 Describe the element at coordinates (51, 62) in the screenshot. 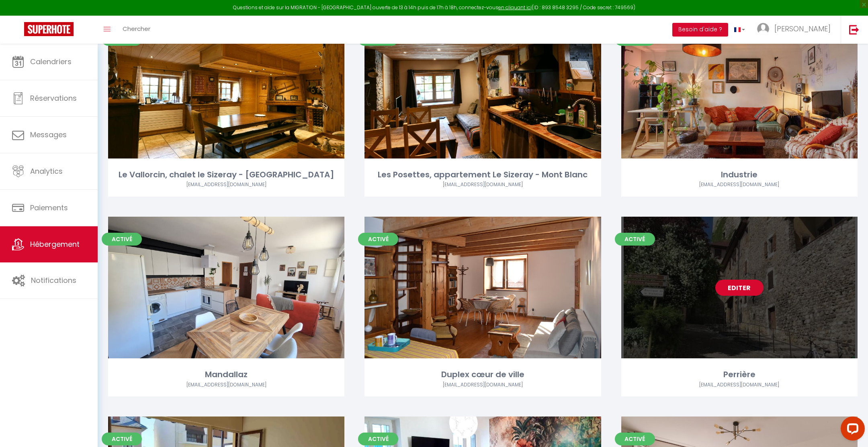

I see `span: Calendriers` at that location.